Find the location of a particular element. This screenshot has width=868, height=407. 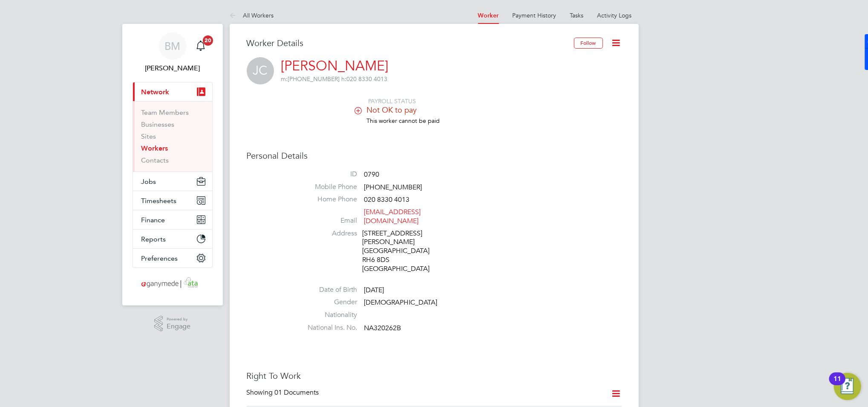

span: m: is located at coordinates (284, 79).